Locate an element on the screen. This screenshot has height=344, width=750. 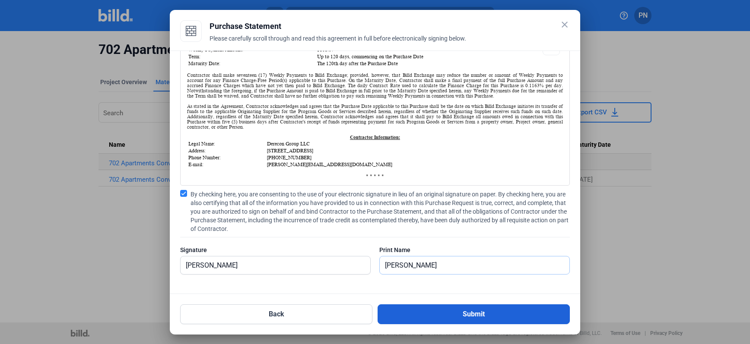
input: Print Name is located at coordinates (475, 265).